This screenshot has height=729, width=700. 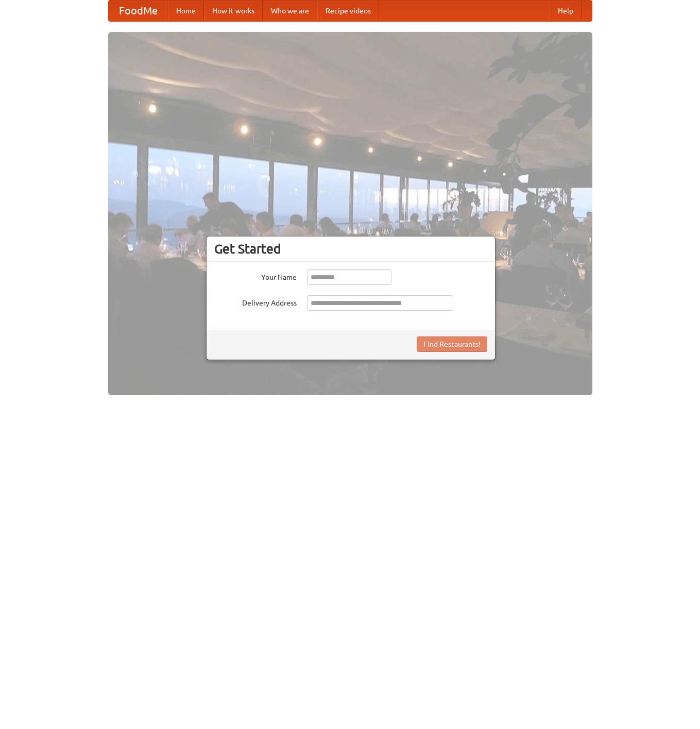 I want to click on a: Recipe videos, so click(x=348, y=11).